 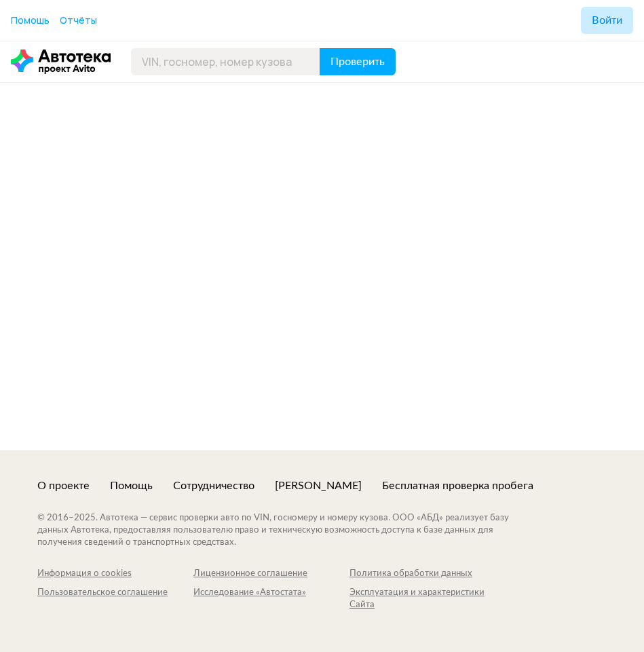 What do you see at coordinates (271, 574) in the screenshot?
I see `div: Лицензионное соглашение` at bounding box center [271, 574].